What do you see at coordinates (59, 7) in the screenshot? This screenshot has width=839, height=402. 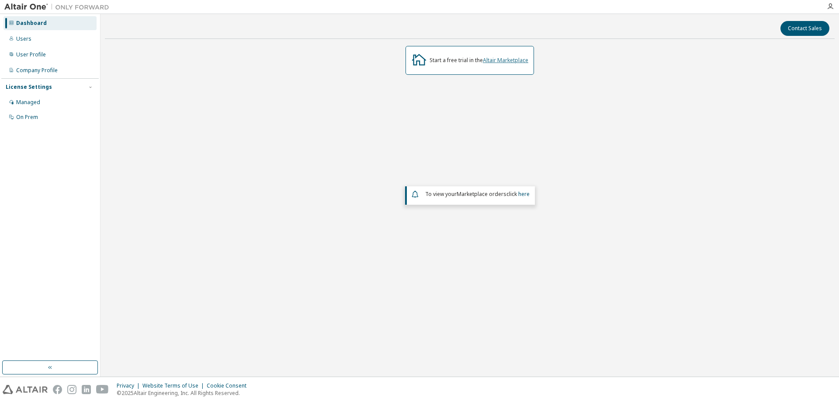 I see `img: Altair One` at bounding box center [59, 7].